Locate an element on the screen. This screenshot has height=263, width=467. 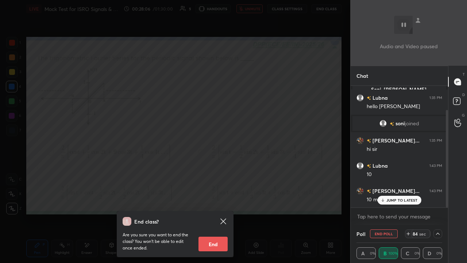
p: Chat is located at coordinates (362, 75).